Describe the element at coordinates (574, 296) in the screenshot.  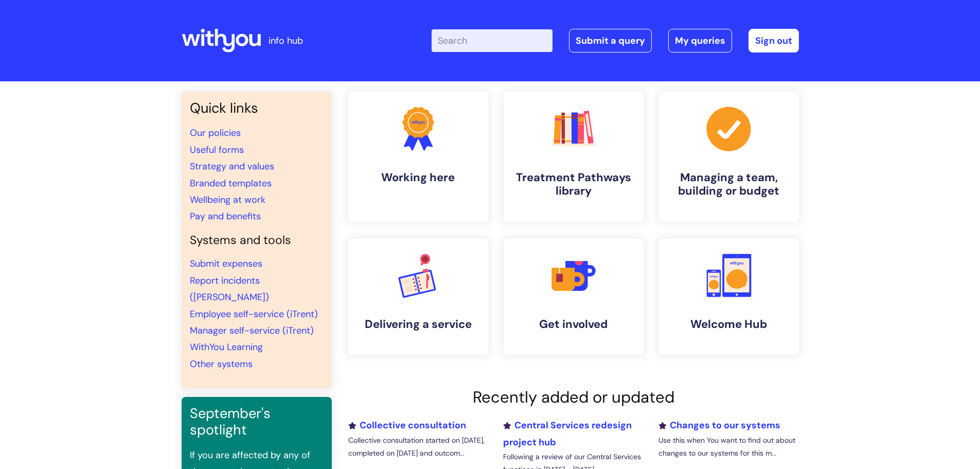
I see `a: Get involved` at that location.